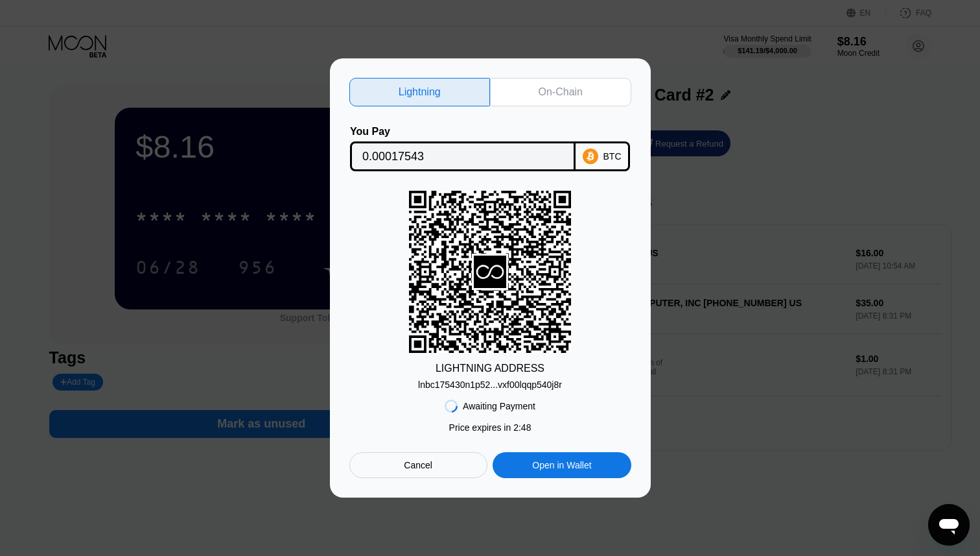 The image size is (980, 556). What do you see at coordinates (561, 92) in the screenshot?
I see `div: On-Chain` at bounding box center [561, 92].